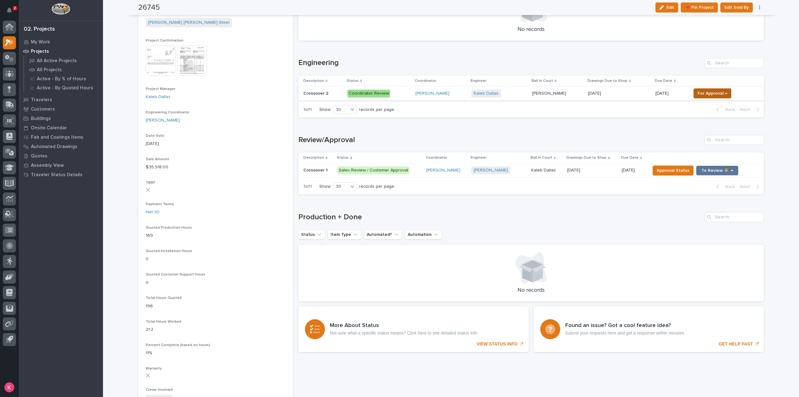  Describe the element at coordinates (40, 42) in the screenshot. I see `p: My Work` at that location.